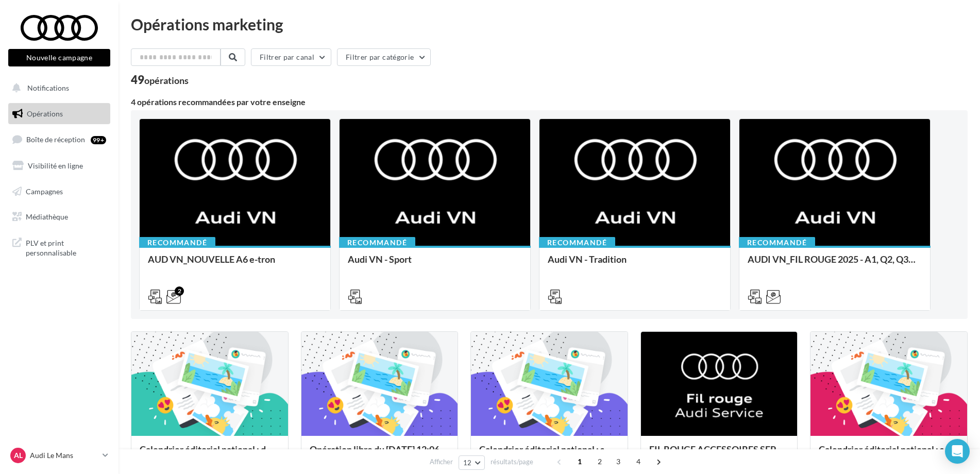 The height and width of the screenshot is (474, 980). Describe the element at coordinates (59, 166) in the screenshot. I see `a: Visibilité en ligne` at that location.